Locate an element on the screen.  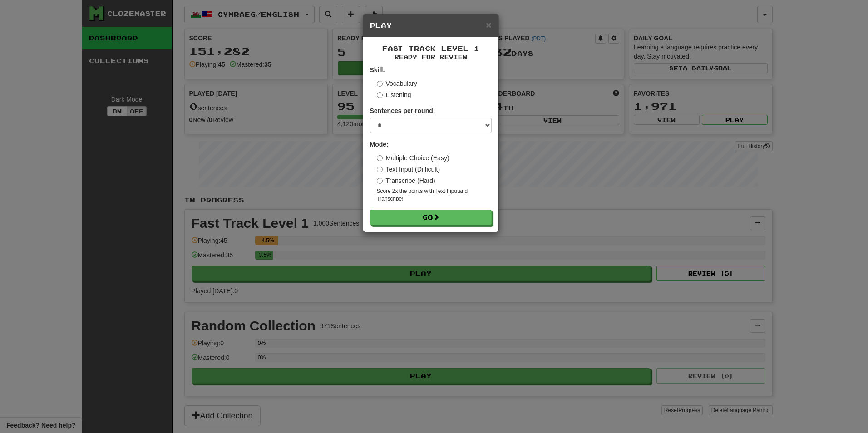
small: Ready for Review is located at coordinates (431, 57).